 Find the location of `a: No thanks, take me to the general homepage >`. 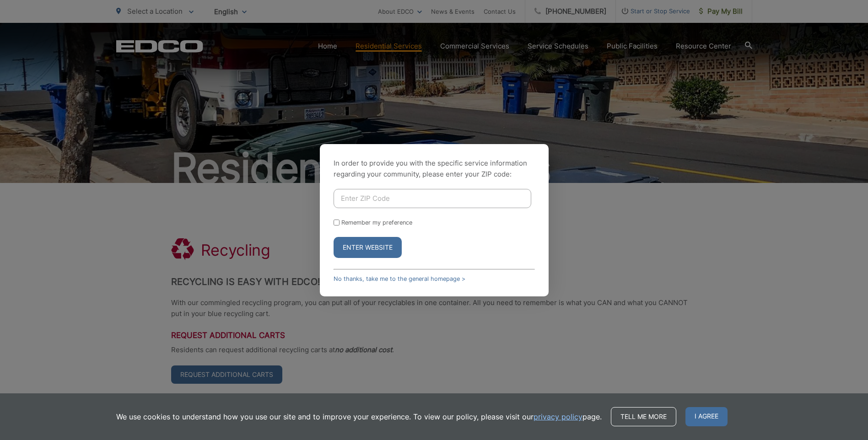

a: No thanks, take me to the general homepage > is located at coordinates (400, 279).